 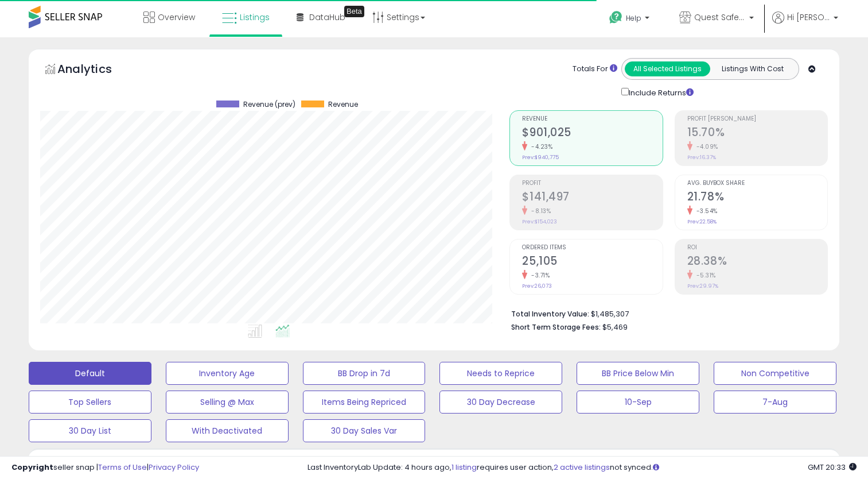 I want to click on h2: $901,025, so click(x=593, y=133).